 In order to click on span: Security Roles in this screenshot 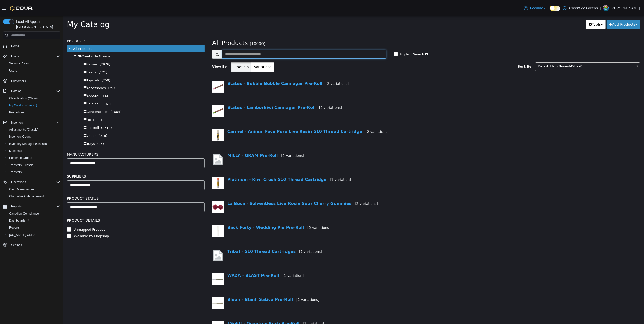, I will do `click(33, 64)`.